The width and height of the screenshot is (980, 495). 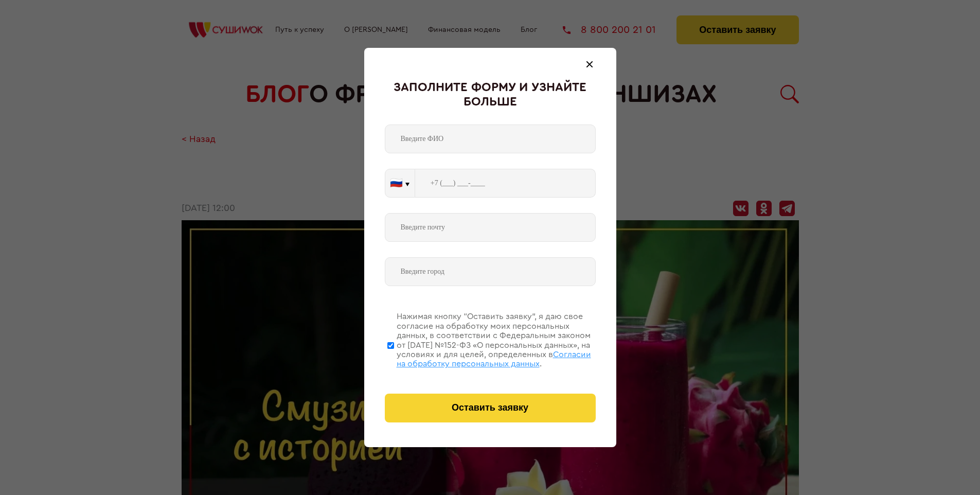 I want to click on input: Введите почту, so click(x=490, y=227).